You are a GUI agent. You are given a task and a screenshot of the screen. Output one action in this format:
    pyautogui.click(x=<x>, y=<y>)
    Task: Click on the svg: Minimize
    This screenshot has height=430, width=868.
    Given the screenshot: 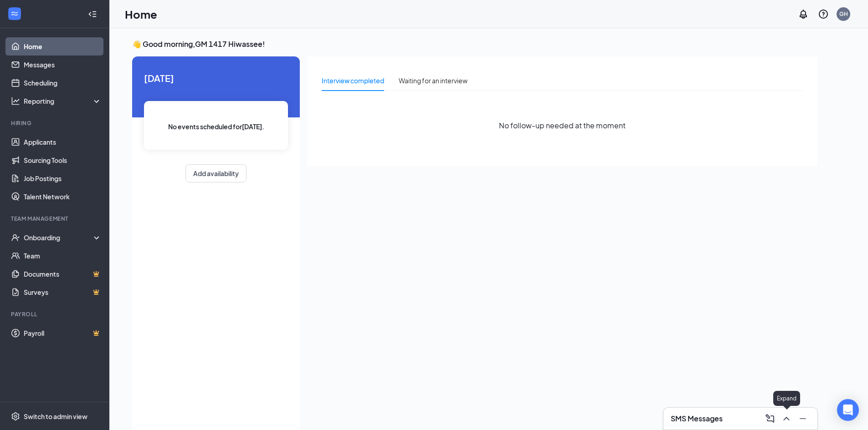 What is the action you would take?
    pyautogui.click(x=803, y=419)
    